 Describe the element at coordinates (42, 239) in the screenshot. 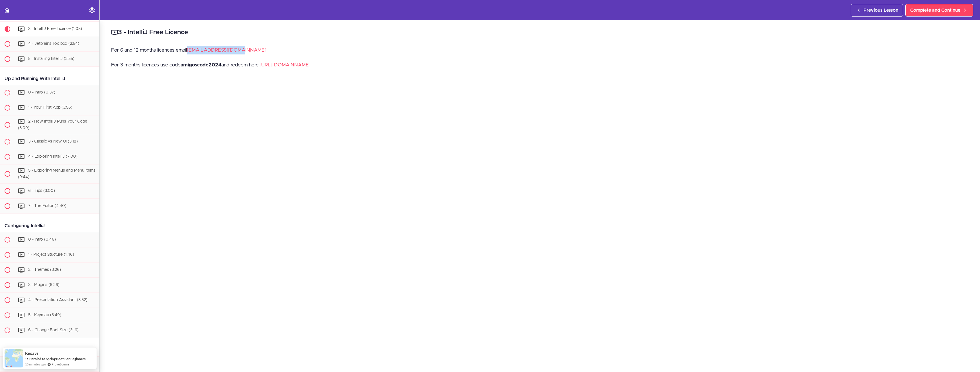

I see `span: 0 - Intro (0:46)` at that location.